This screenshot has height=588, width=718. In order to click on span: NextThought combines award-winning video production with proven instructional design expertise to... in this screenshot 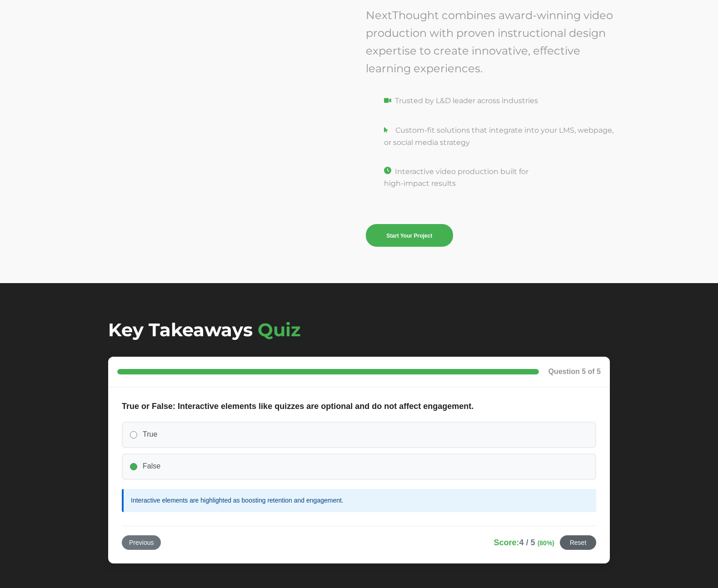, I will do `click(490, 42)`.